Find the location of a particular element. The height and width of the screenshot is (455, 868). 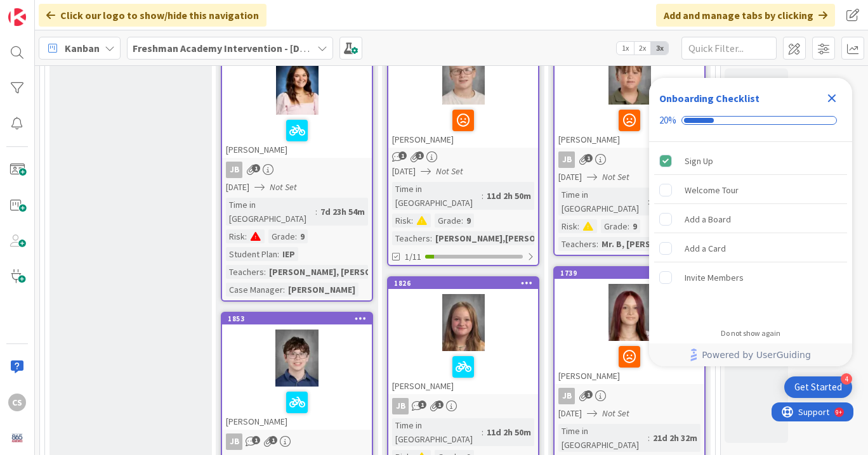

div: 21d 2h 32m is located at coordinates (674, 438).